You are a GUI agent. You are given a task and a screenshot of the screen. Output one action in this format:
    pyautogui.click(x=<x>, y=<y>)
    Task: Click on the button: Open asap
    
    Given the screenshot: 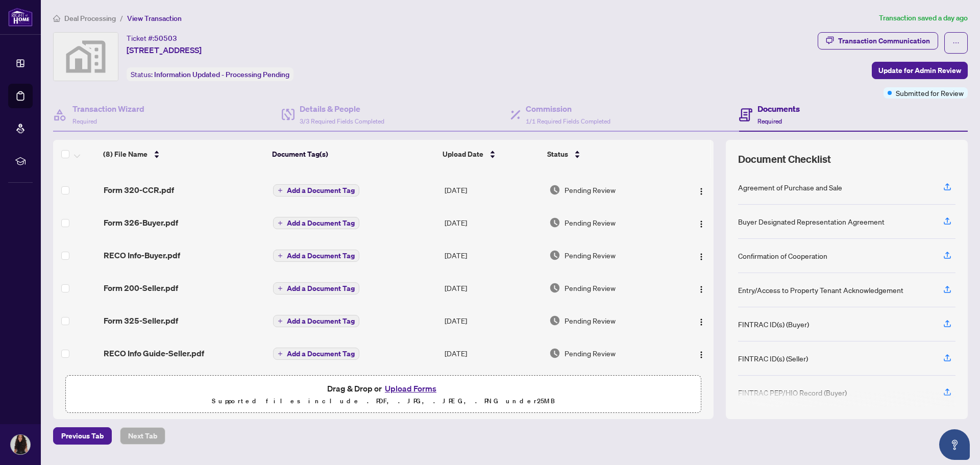 What is the action you would take?
    pyautogui.click(x=954, y=445)
    